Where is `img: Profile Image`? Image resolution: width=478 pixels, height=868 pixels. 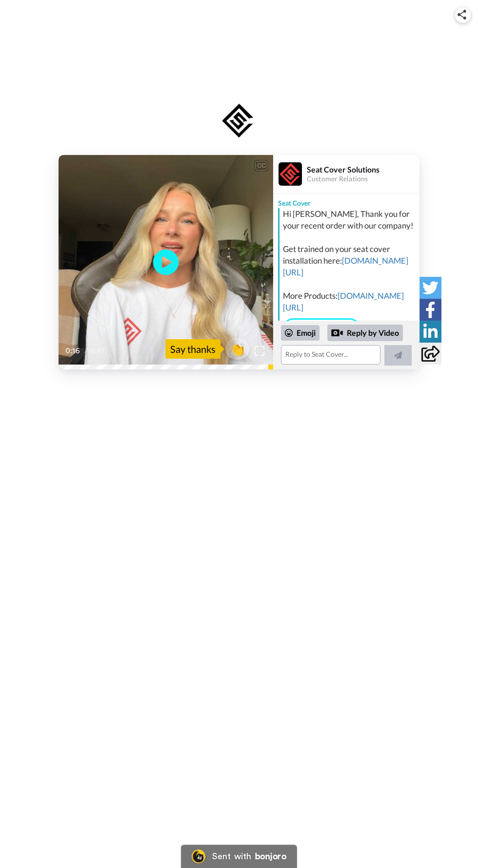
img: Profile Image is located at coordinates (290, 174).